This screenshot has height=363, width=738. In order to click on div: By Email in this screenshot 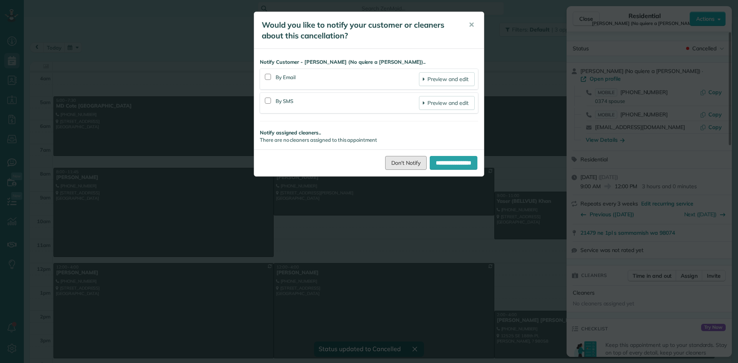, I will do `click(347, 79)`.